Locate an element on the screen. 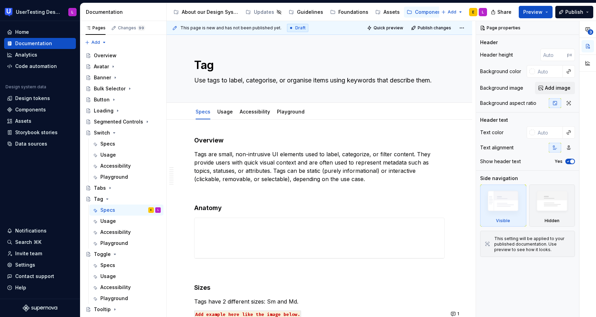  span: 3 is located at coordinates (590, 32).